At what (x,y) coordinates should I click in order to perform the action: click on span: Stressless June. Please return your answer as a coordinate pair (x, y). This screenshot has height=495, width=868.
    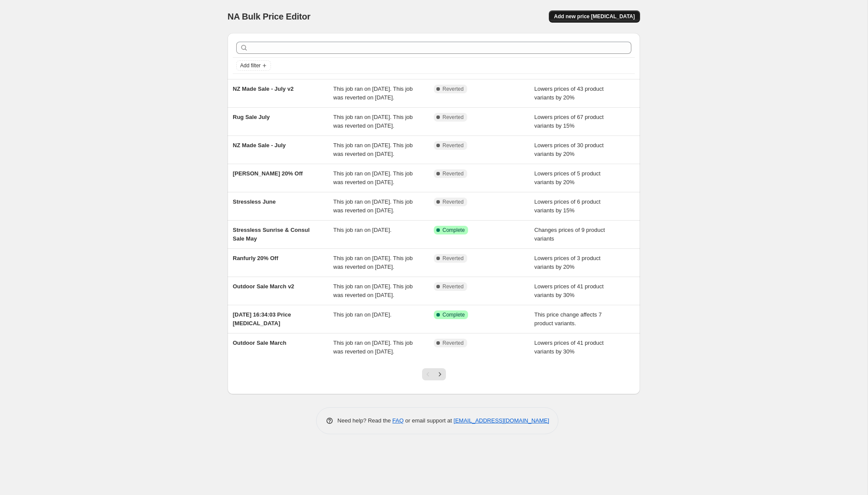
    Looking at the image, I should click on (254, 202).